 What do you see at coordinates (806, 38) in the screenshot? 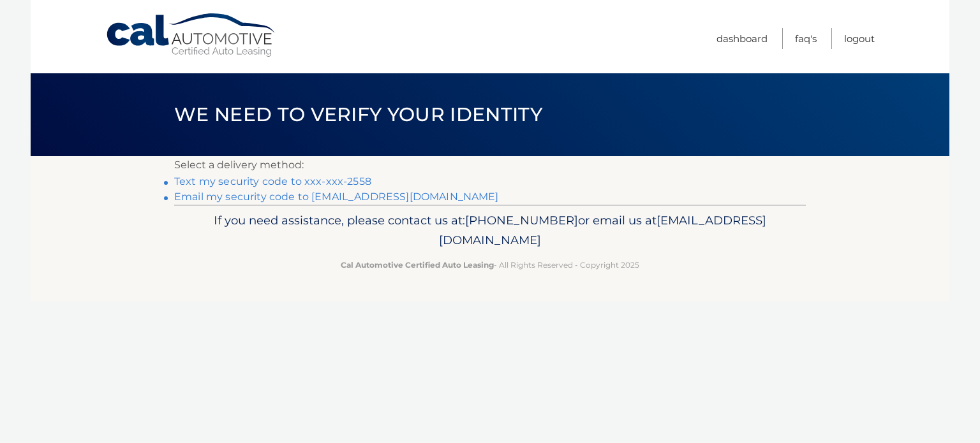
I see `a: FAQ's` at bounding box center [806, 38].